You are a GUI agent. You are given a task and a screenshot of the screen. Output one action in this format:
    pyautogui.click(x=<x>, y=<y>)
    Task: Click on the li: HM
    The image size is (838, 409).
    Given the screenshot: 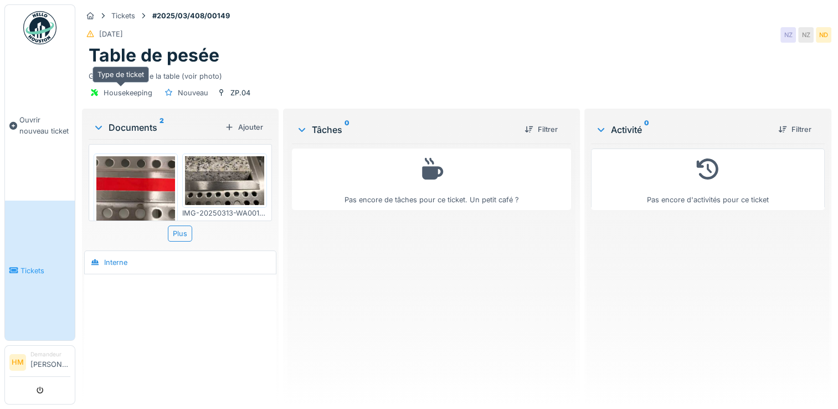 What is the action you would take?
    pyautogui.click(x=18, y=362)
    